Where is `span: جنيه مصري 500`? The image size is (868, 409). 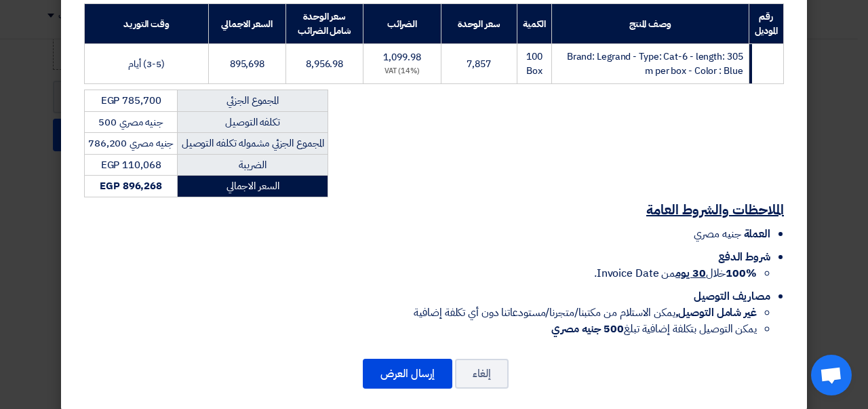 span: جنيه مصري 500 is located at coordinates (131, 122).